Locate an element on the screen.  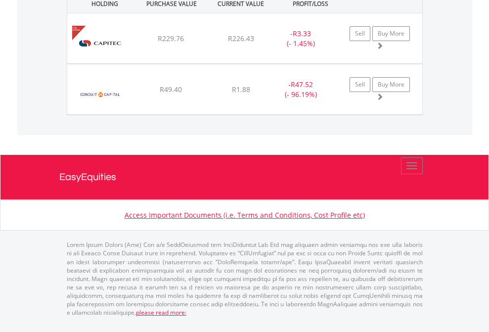
span: R226.43 is located at coordinates (241, 38).